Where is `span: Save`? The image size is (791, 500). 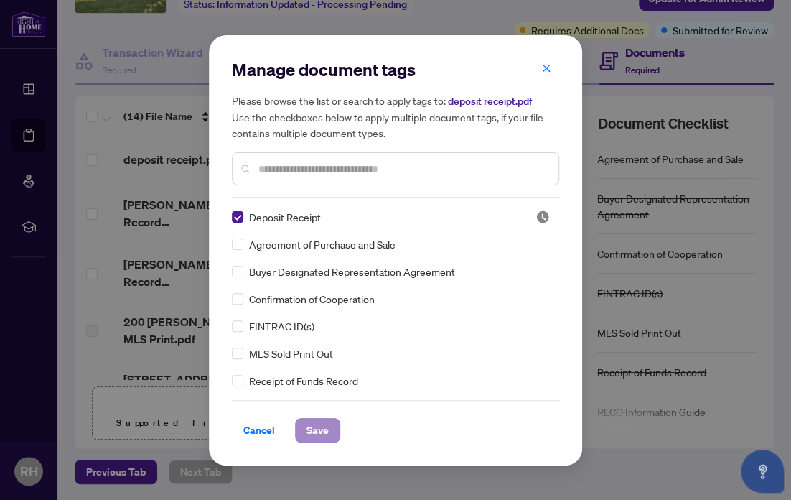
span: Save is located at coordinates (317, 430).